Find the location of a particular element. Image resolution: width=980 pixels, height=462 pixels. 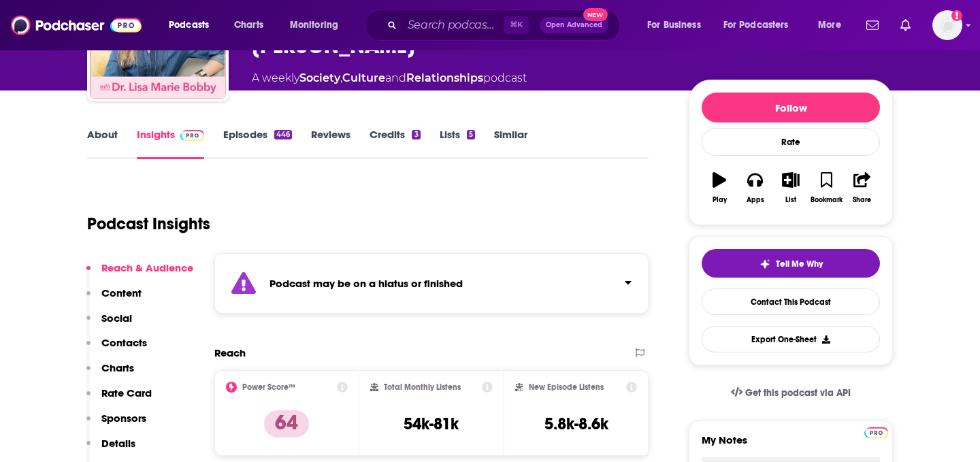

div: Play is located at coordinates (720, 201).